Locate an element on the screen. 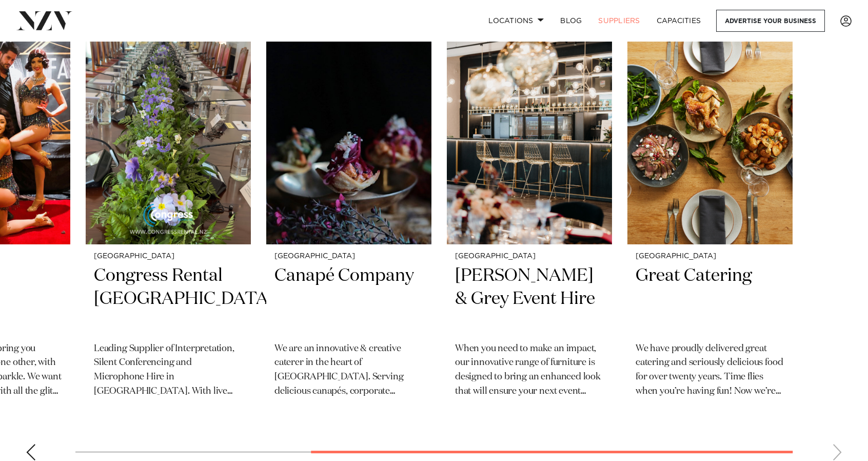 This screenshot has height=461, width=868. a: BLOG is located at coordinates (571, 21).